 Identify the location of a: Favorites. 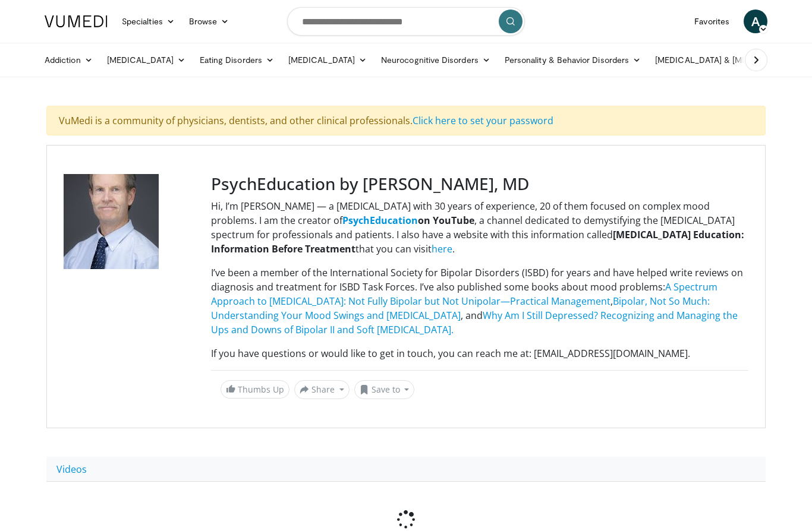
(712, 21).